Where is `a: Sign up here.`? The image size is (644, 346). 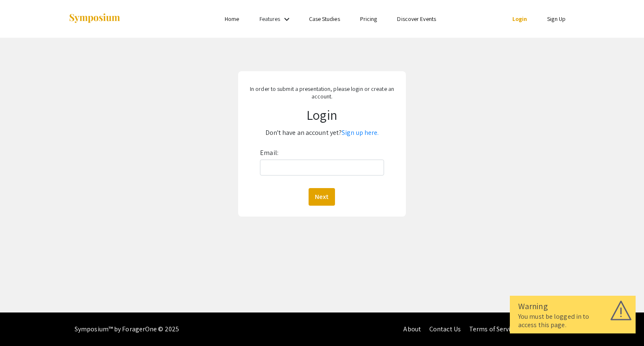 a: Sign up here. is located at coordinates (360, 133).